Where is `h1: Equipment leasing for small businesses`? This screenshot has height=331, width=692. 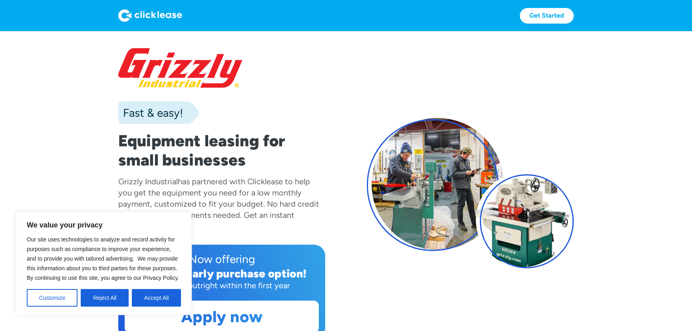
h1: Equipment leasing for small businesses is located at coordinates (222, 150).